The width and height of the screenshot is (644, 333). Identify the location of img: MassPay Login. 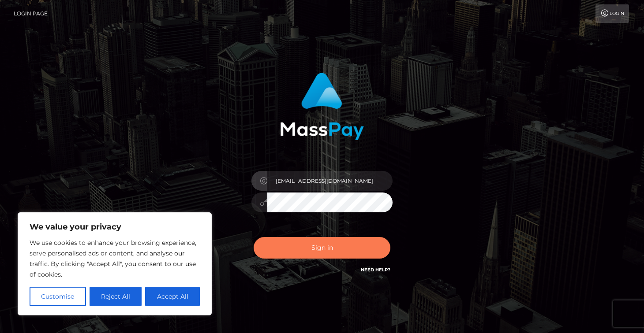
(322, 106).